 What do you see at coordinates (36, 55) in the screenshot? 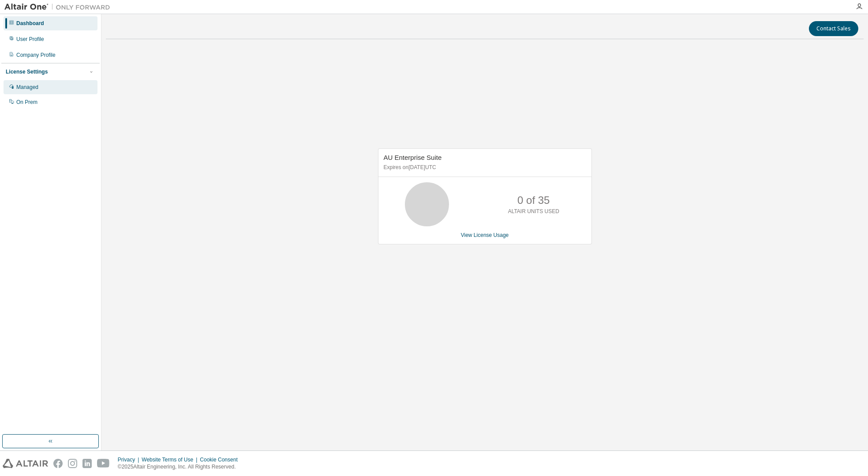
I see `div: Company Profile` at bounding box center [36, 55].